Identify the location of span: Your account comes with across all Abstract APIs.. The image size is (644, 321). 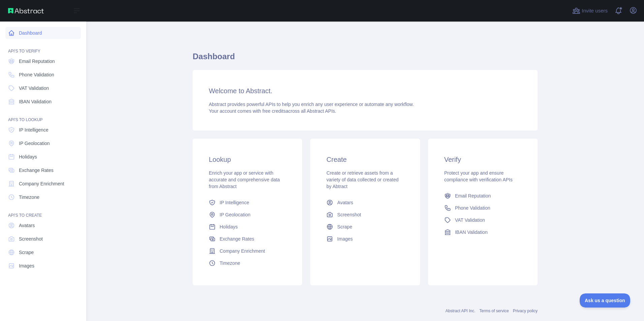
(273, 111).